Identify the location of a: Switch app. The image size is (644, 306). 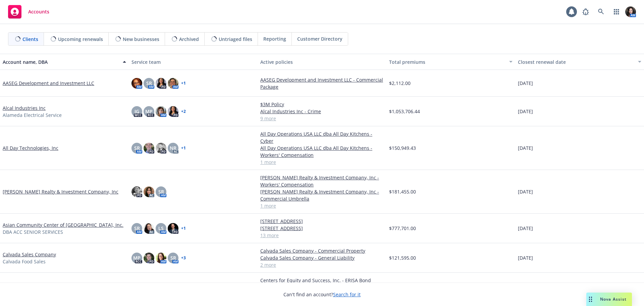
(617, 12).